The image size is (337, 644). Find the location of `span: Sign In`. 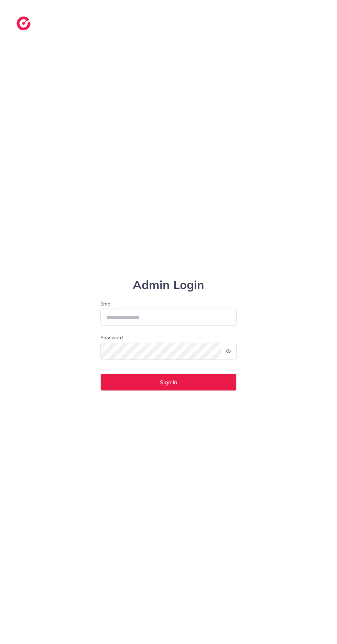

span: Sign In is located at coordinates (168, 382).